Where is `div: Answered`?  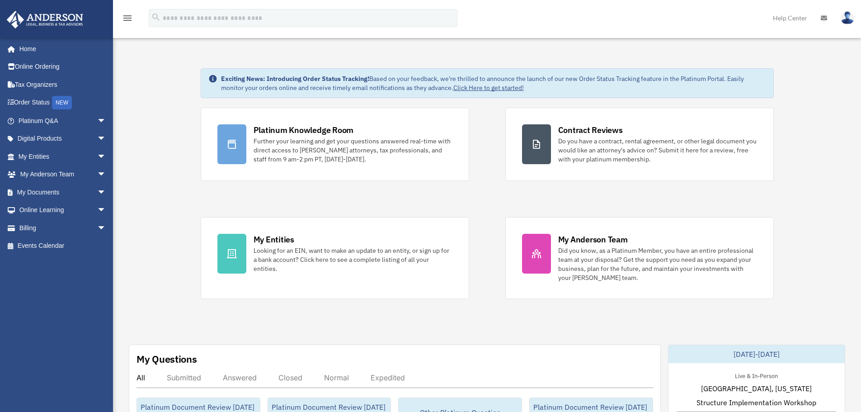 div: Answered is located at coordinates (239, 377).